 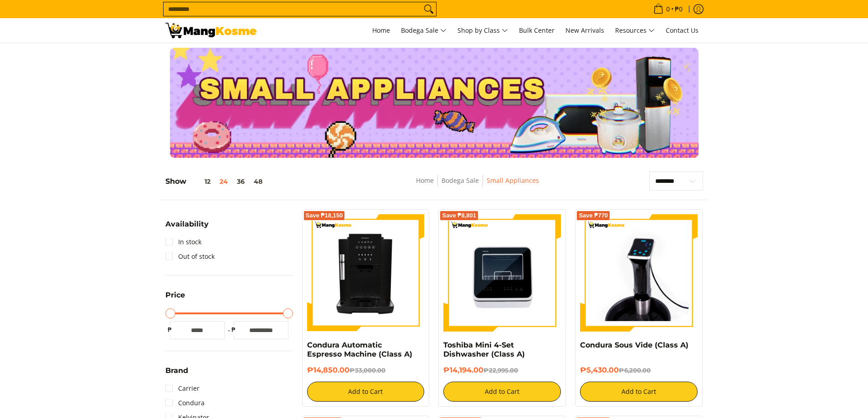 I want to click on h6: ₱14,850.00, so click(x=366, y=371).